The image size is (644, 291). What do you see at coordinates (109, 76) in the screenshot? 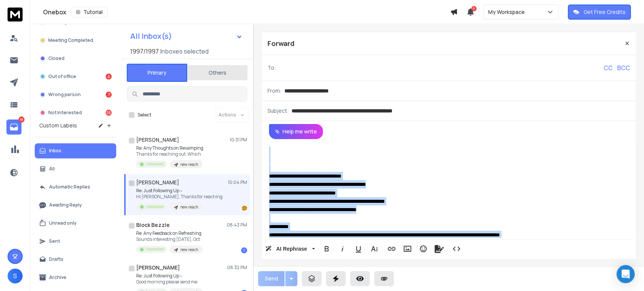
I see `div: 4` at bounding box center [109, 76].